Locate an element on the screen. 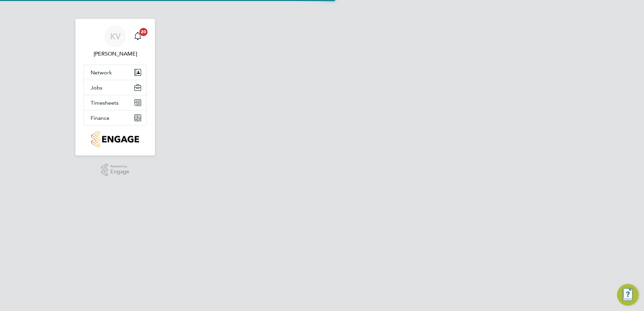  span: Kyle Vause is located at coordinates (115, 54).